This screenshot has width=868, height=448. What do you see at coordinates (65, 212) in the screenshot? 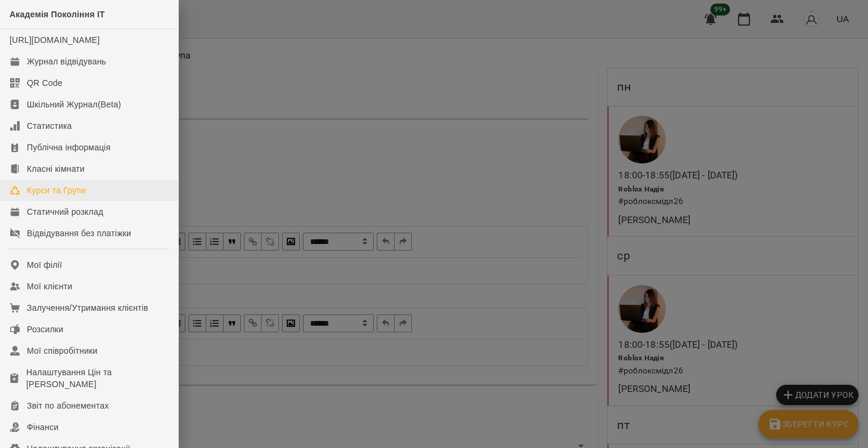
I see `div: Статичний розклад` at bounding box center [65, 212].